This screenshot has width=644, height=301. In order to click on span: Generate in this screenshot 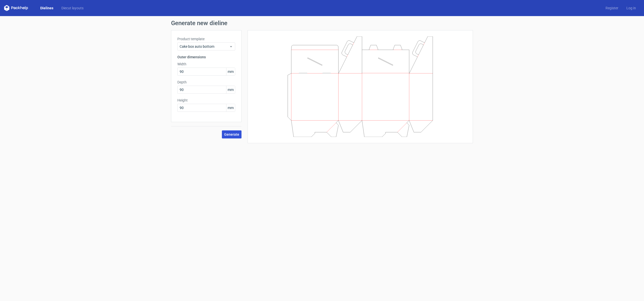, I will do `click(231, 135)`.